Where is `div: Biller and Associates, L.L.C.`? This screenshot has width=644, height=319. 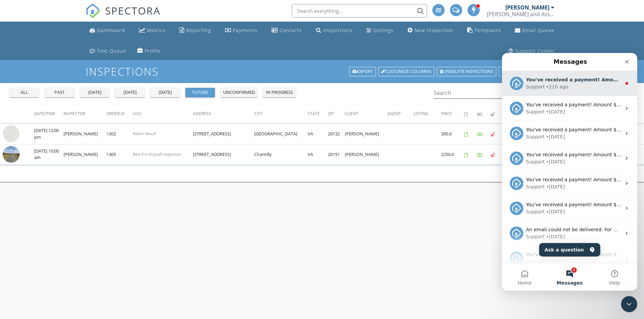 div: Biller and Associates, L.L.C. is located at coordinates (520, 14).